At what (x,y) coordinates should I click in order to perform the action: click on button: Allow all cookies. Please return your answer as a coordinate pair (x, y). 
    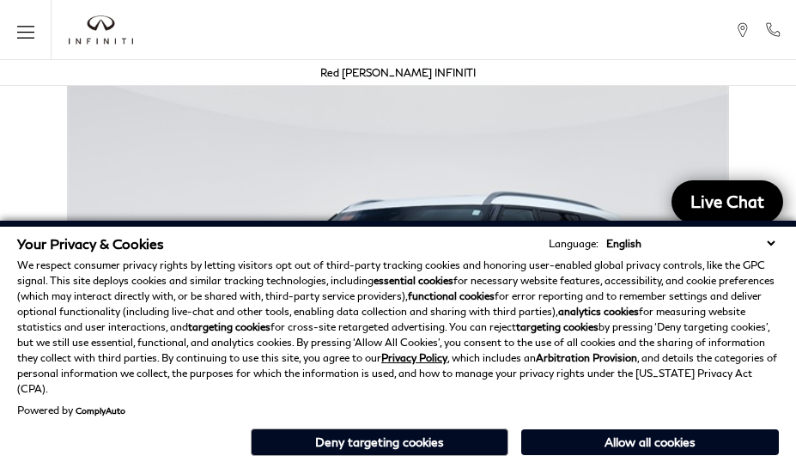
    Looking at the image, I should click on (650, 442).